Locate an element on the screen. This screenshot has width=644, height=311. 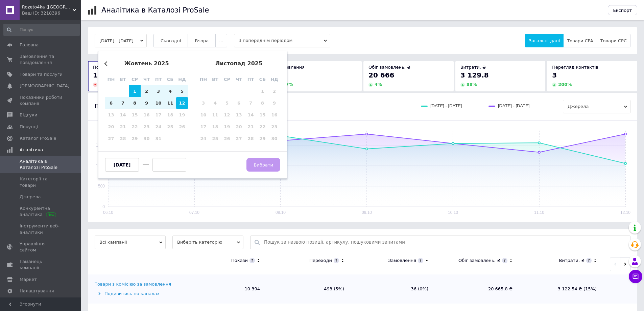
td: 20 665.8 ₴ is located at coordinates (477, 289).